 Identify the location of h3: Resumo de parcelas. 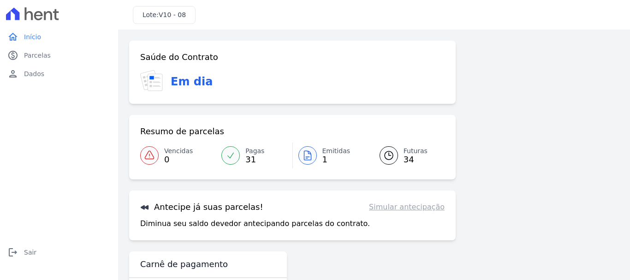
(182, 132).